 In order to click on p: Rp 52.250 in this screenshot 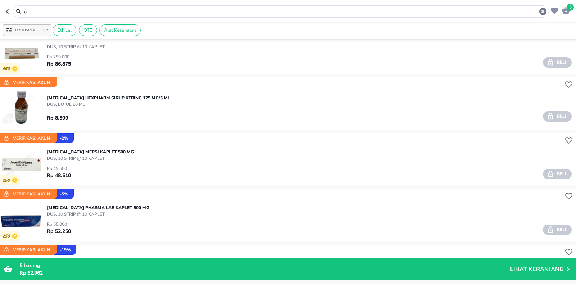, I will do `click(59, 231)`.